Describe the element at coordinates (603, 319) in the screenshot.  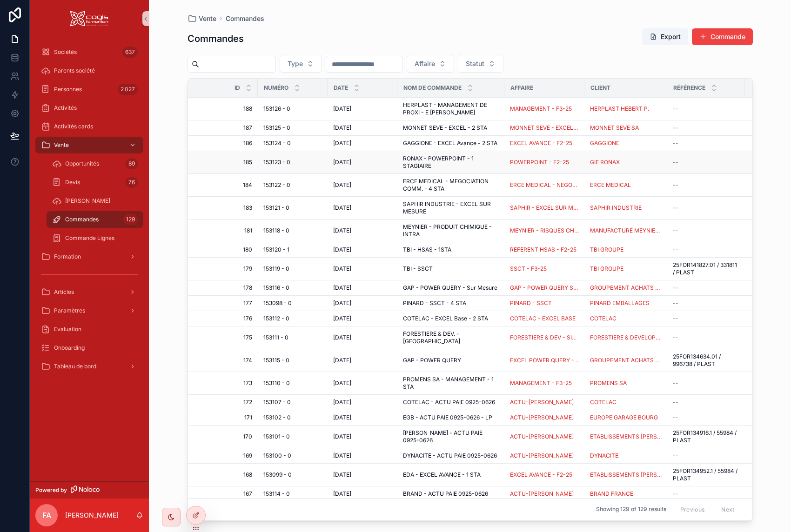
I see `span: COTELAC` at that location.